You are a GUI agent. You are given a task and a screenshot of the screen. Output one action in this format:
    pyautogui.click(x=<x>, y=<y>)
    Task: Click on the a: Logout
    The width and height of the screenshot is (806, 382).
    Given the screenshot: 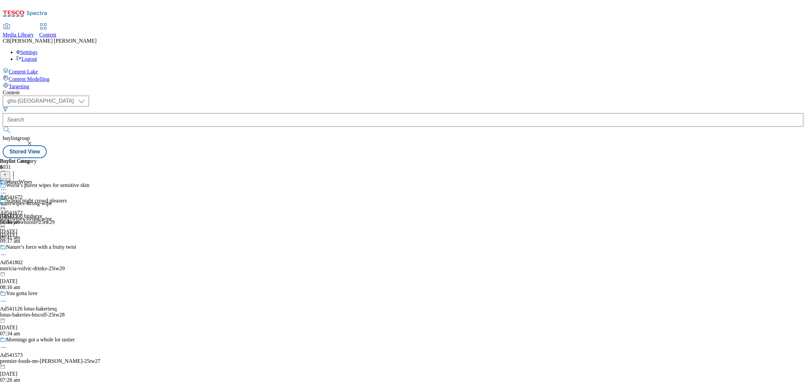 What is the action you would take?
    pyautogui.click(x=27, y=59)
    